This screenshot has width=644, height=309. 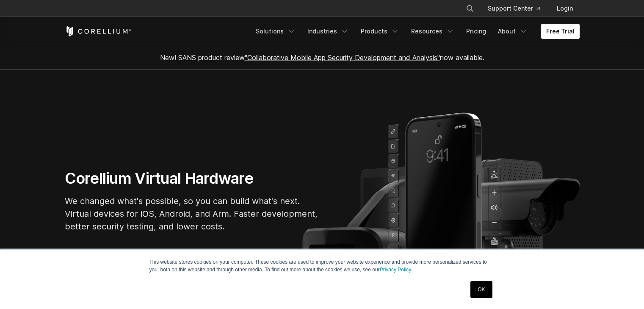 I want to click on h1: Corellium Virtual Hardware, so click(x=191, y=178).